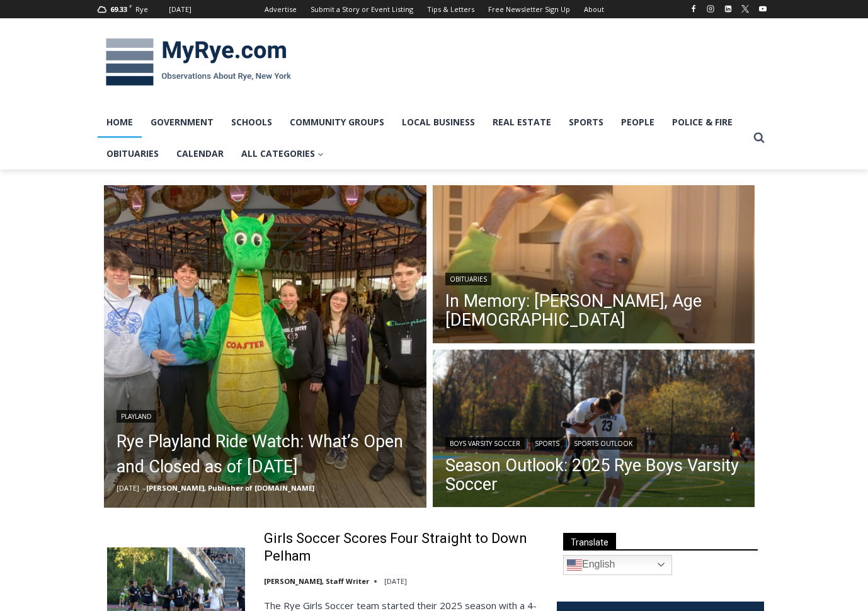 The height and width of the screenshot is (611, 868). What do you see at coordinates (131, 6) in the screenshot?
I see `span: F` at bounding box center [131, 6].